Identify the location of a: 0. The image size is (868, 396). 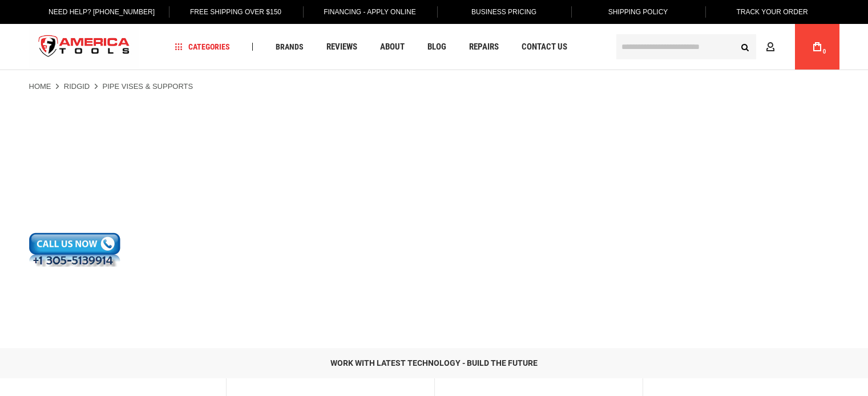
(817, 47).